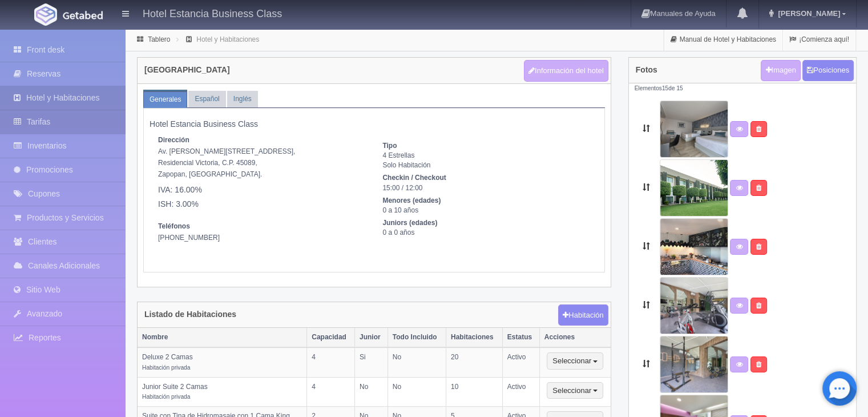  What do you see at coordinates (485, 146) in the screenshot?
I see `dt: Tipo` at bounding box center [485, 146].